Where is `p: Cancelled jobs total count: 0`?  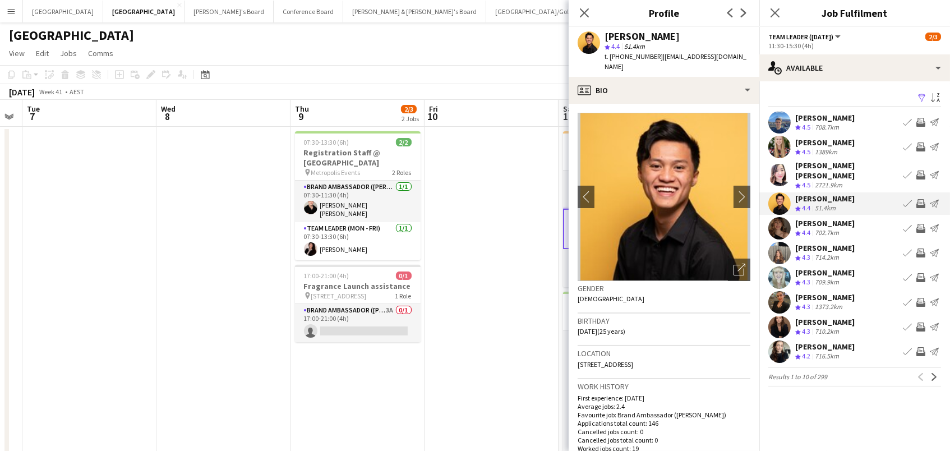 p: Cancelled jobs total count: 0 is located at coordinates (664, 440).